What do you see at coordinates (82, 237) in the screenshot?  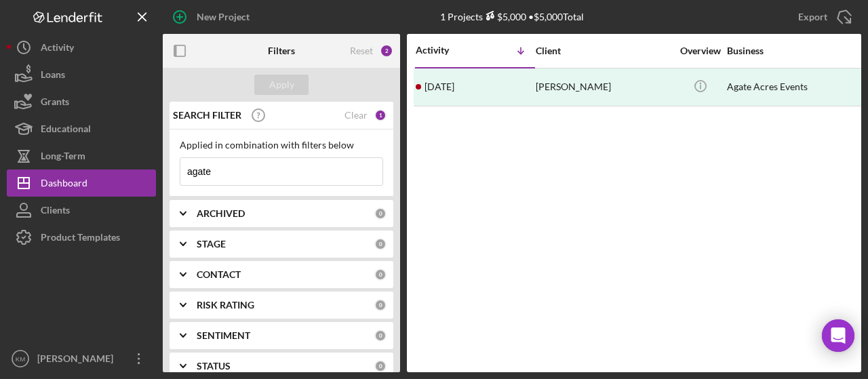 I see `a: Product Templates` at bounding box center [82, 237].